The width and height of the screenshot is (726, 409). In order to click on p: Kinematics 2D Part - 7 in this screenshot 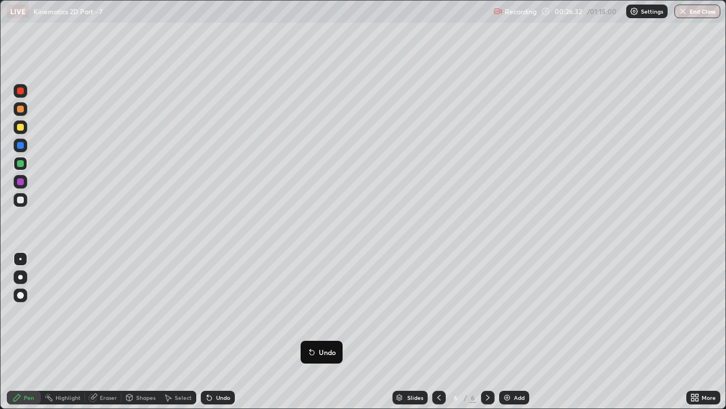, I will do `click(68, 11)`.